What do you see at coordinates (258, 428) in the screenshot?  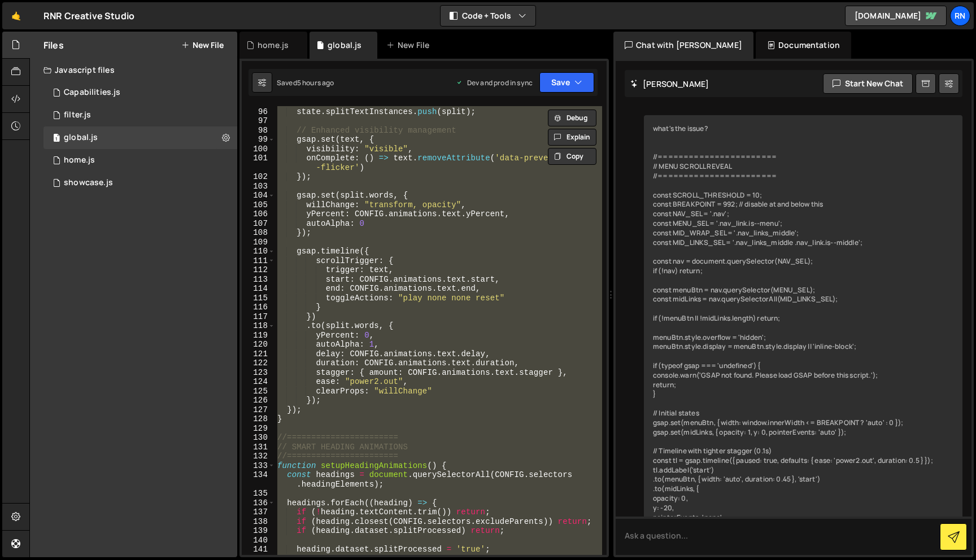 I see `div: 129` at bounding box center [258, 428].